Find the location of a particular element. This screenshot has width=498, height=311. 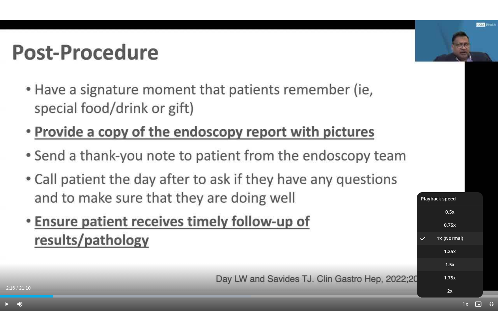

span: 1.25x is located at coordinates (450, 252).